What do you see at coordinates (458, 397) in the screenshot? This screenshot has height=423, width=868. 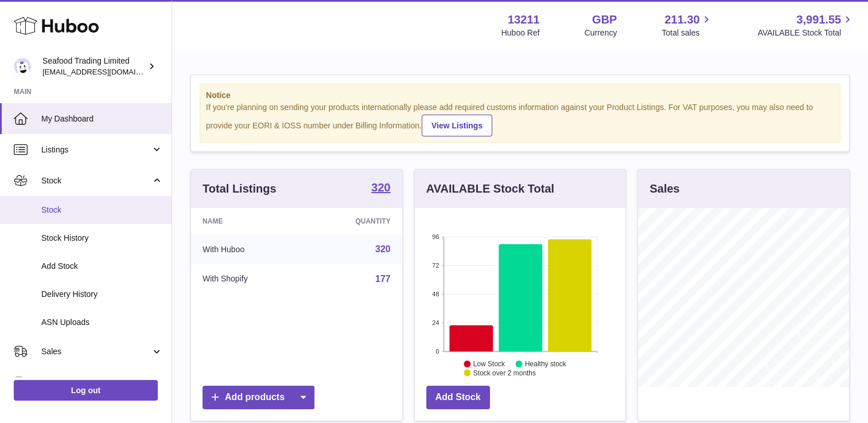 I see `a: Add Stock` at bounding box center [458, 397].